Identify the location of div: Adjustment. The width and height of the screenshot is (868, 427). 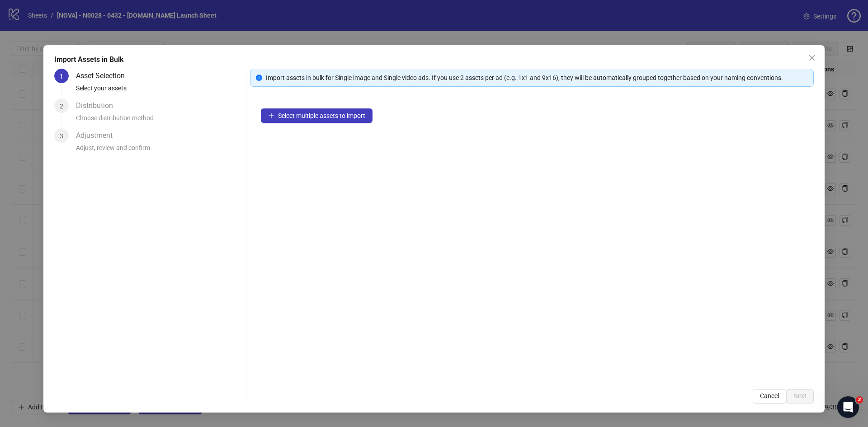
(98, 136).